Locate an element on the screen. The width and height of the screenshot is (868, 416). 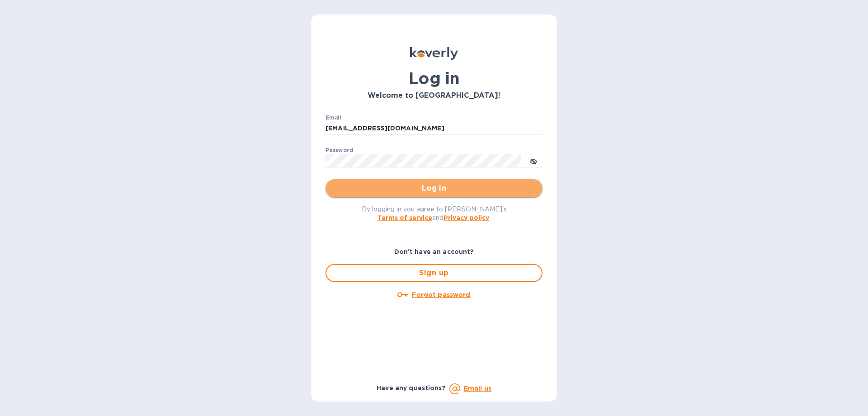
label: Email is located at coordinates (333, 118).